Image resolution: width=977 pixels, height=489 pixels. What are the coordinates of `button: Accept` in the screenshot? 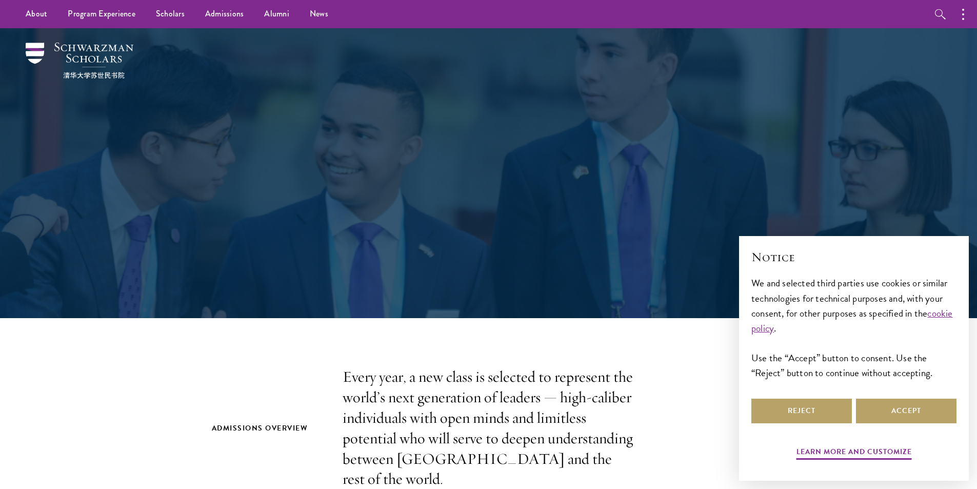 It's located at (906, 411).